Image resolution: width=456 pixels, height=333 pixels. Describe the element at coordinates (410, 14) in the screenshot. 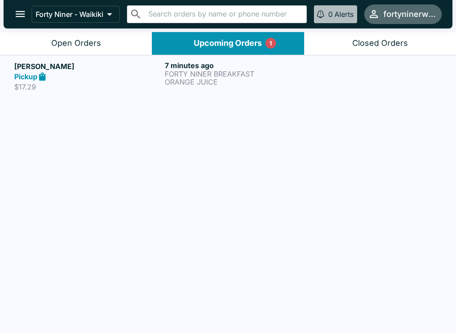

I see `div: fortyninerwaikiki` at that location.